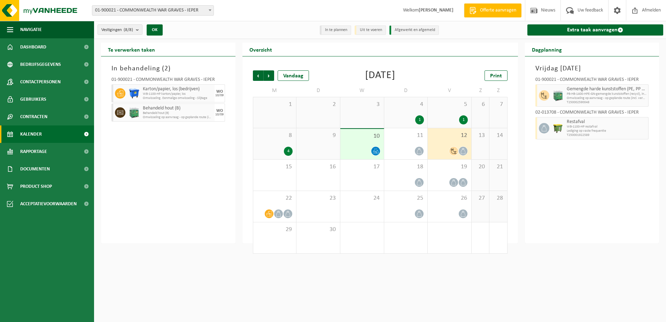 This screenshot has width=666, height=322. Describe the element at coordinates (134, 93) in the screenshot. I see `img: WB-1100-HPE-BE-01` at that location.